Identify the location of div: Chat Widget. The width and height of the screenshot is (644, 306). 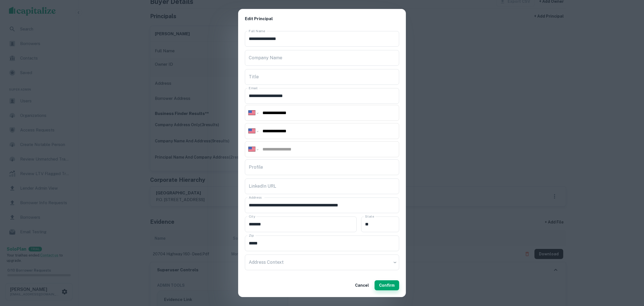
(630, 274).